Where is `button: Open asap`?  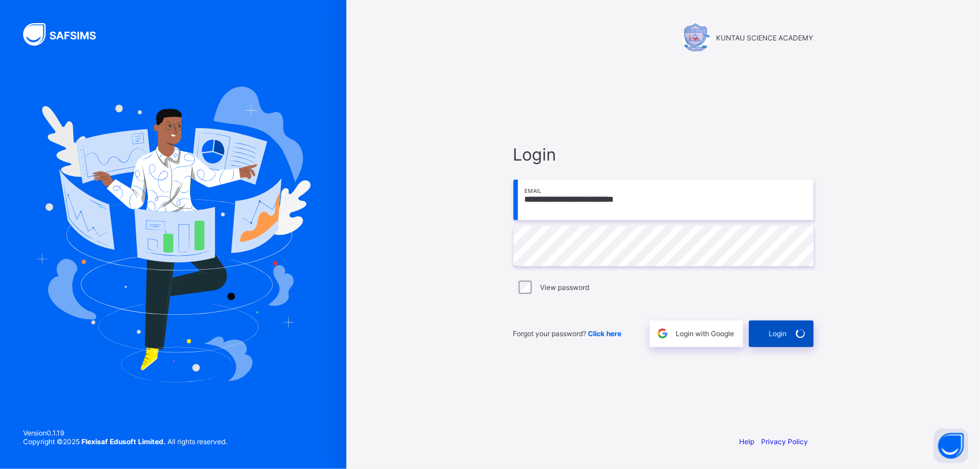
button: Open asap is located at coordinates (951, 446).